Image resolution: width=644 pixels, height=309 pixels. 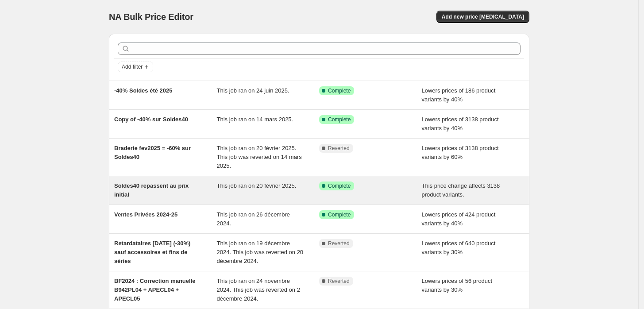 What do you see at coordinates (260, 252) in the screenshot?
I see `span: This job ran on 19 décembre 2024. This job was reverted on 20 décembre 2024.` at bounding box center [260, 252].